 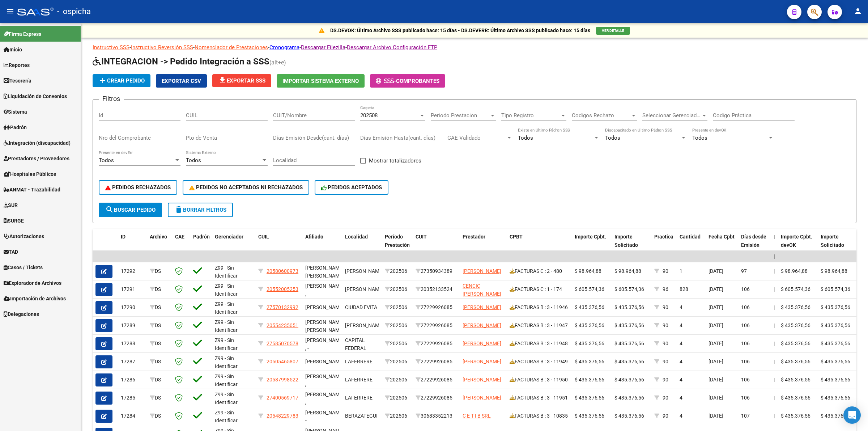 I want to click on span: Importe Solicitado, so click(x=626, y=240).